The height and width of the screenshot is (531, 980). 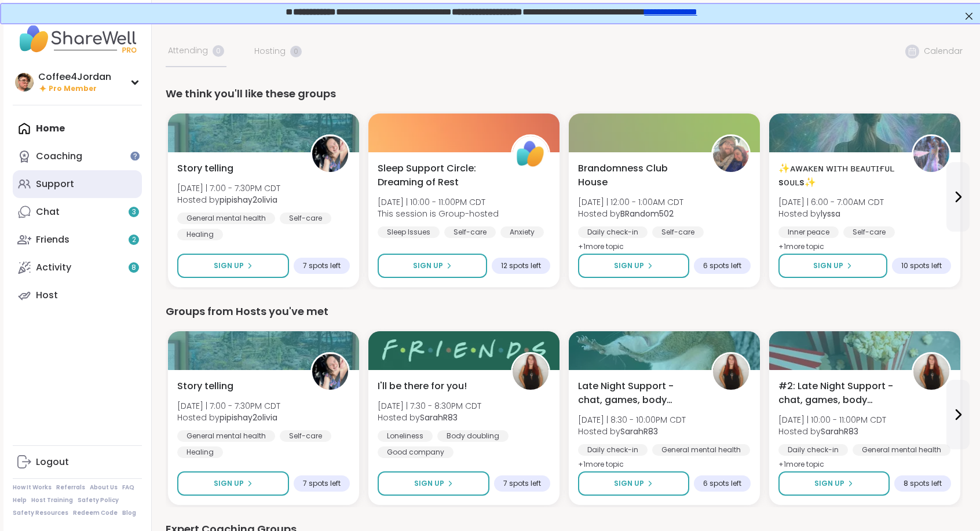 What do you see at coordinates (47, 295) in the screenshot?
I see `div: Host` at bounding box center [47, 295].